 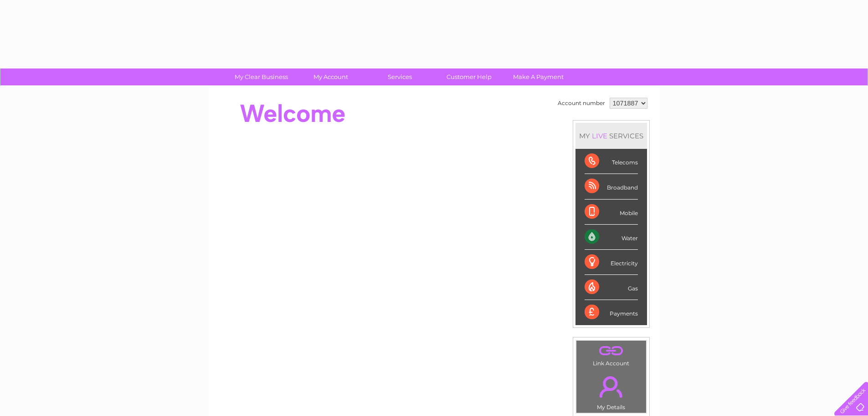 I want to click on td: My Details, so click(x=611, y=390).